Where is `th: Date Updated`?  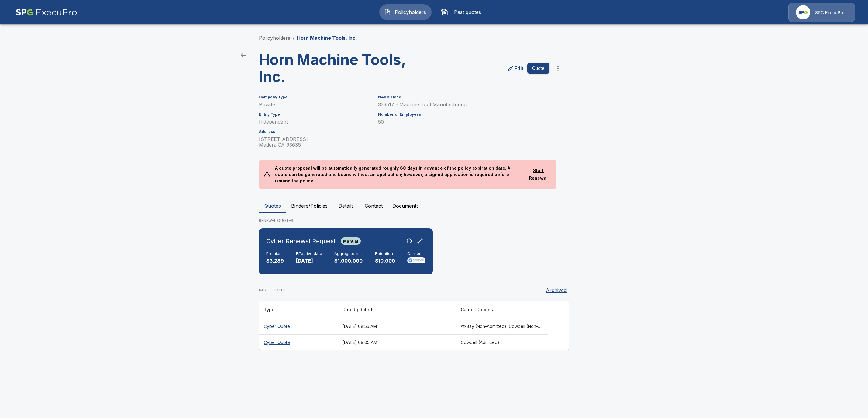
th: Date Updated is located at coordinates (396, 310).